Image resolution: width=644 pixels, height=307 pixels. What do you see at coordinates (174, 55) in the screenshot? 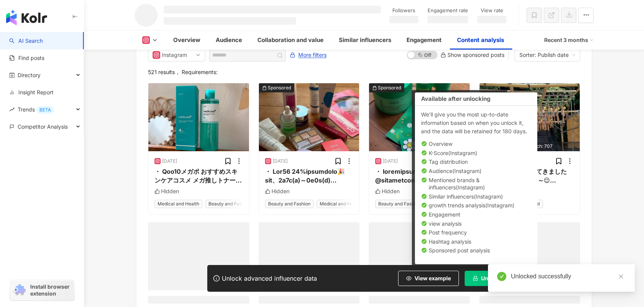
I see `div: Instagram` at bounding box center [174, 55].